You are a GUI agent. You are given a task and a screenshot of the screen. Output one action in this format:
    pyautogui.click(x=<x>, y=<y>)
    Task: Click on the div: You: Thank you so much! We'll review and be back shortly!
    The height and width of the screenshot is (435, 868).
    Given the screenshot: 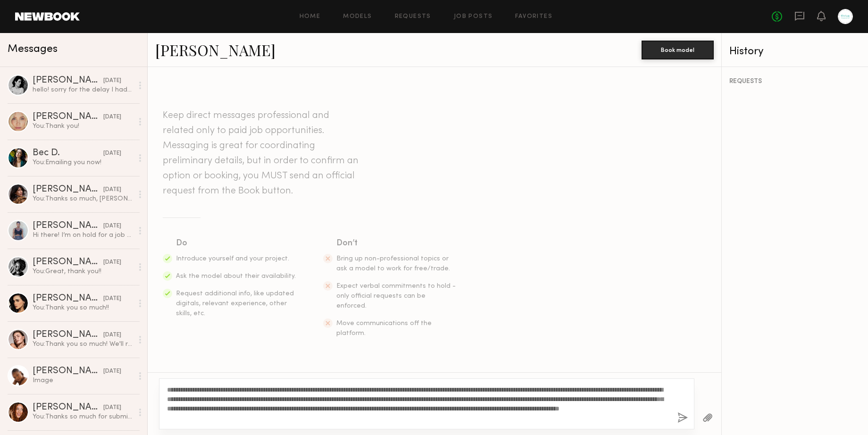 What is the action you would take?
    pyautogui.click(x=82, y=344)
    